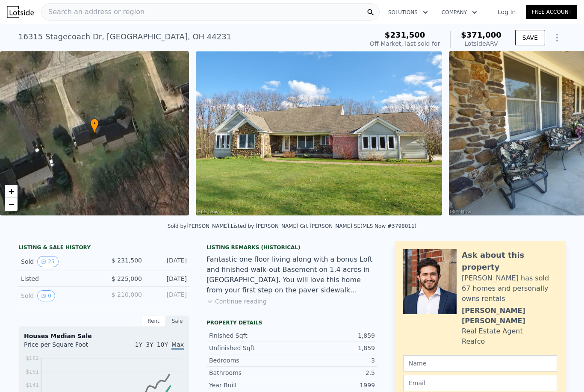 Image resolution: width=584 pixels, height=392 pixels. Describe the element at coordinates (126, 295) in the screenshot. I see `span: $ 210,000` at that location.